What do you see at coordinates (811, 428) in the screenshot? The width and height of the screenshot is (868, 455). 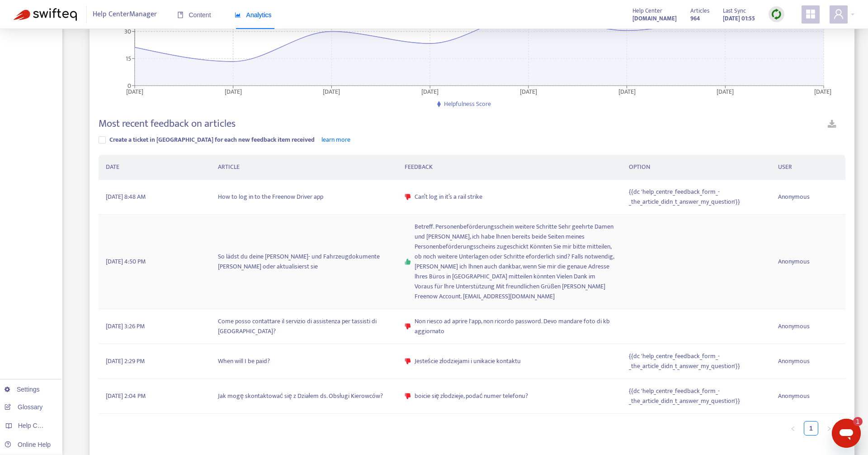 I see `li: 1` at bounding box center [811, 428].